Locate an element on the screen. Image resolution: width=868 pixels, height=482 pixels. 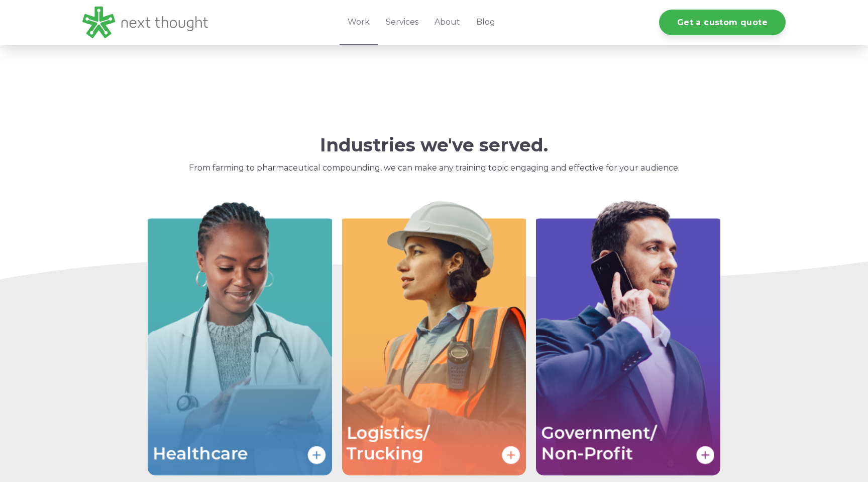
h2: Industries we've served. is located at coordinates (434, 145).